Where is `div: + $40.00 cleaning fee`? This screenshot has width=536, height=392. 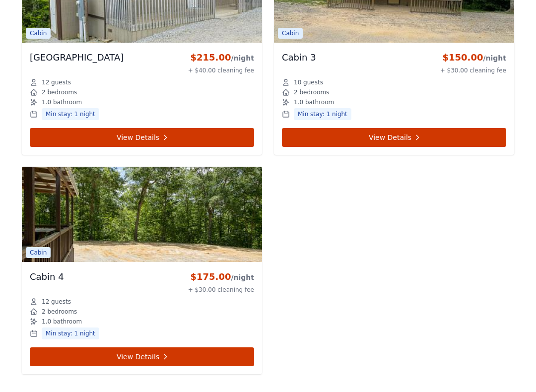 div: + $40.00 cleaning fee is located at coordinates (221, 70).